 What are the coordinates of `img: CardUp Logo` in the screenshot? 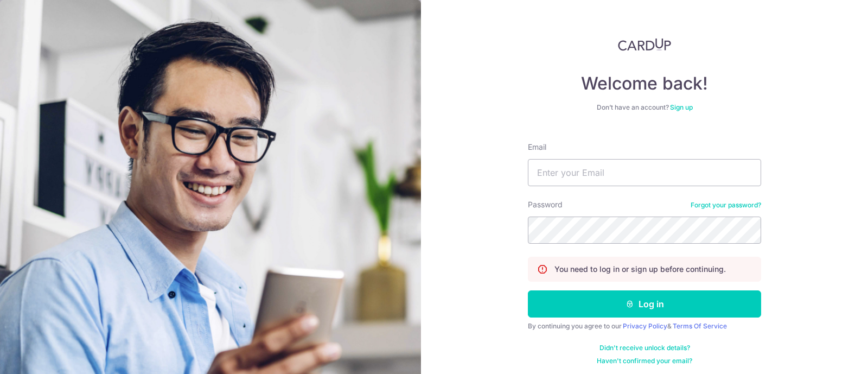 It's located at (645, 45).